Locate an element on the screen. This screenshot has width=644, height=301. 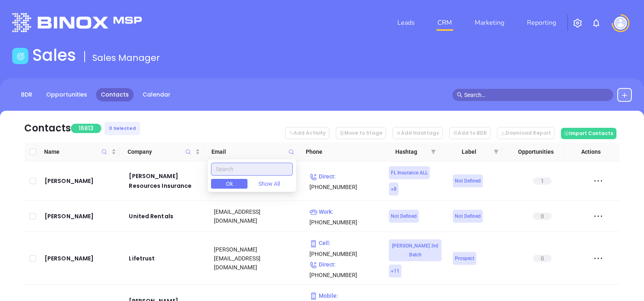
div: United Rentals is located at coordinates (166, 216).